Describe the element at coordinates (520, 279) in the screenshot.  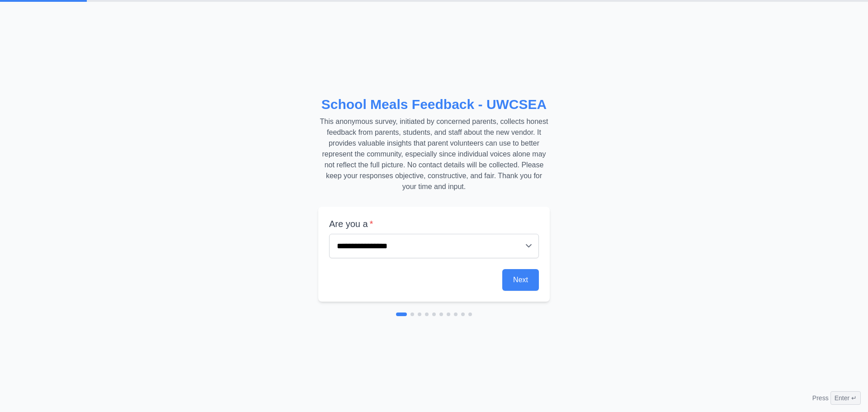
I see `button: Next` at that location.